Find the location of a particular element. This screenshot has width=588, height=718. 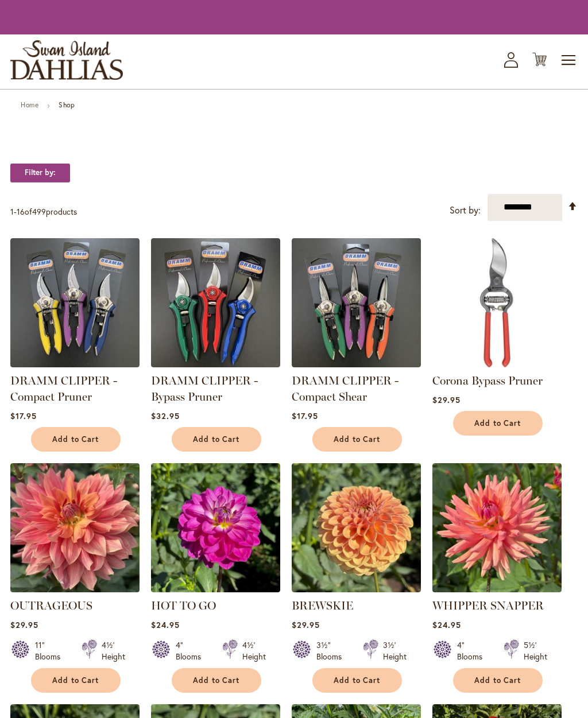

strong: Shop is located at coordinates (66, 105).